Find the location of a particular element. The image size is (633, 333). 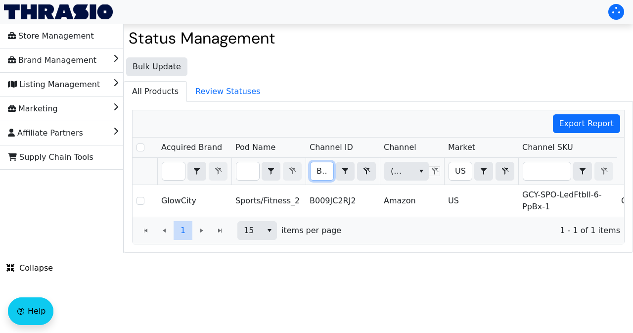

span: Listing Management is located at coordinates (54, 85).